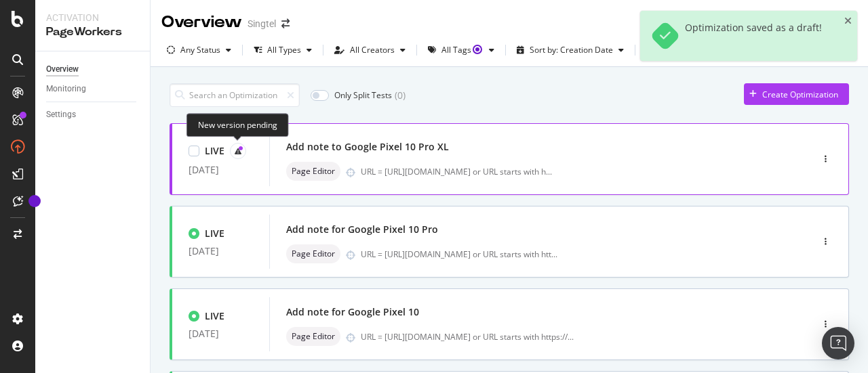  I want to click on a: Monitoring, so click(93, 88).